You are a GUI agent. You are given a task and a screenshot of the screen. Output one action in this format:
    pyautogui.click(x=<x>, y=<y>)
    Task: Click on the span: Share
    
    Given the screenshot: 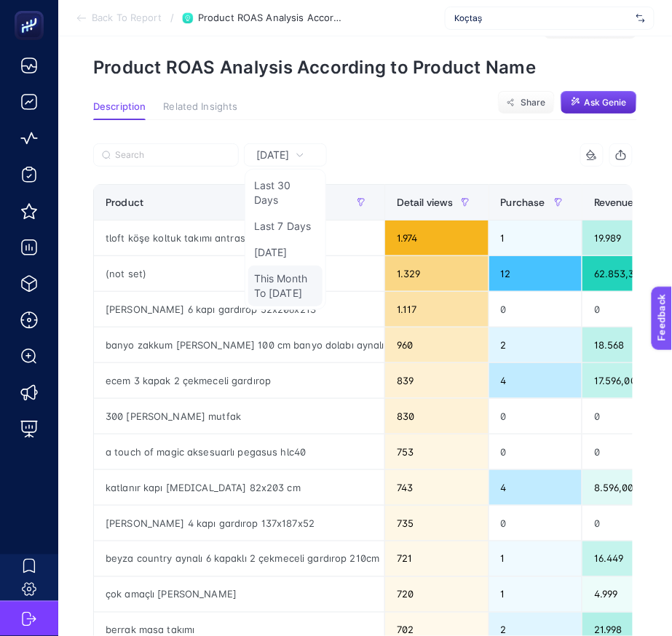 What is the action you would take?
    pyautogui.click(x=533, y=103)
    